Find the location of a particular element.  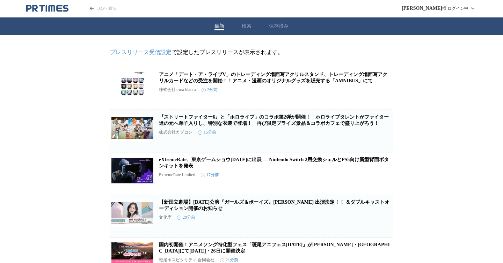

a: 『ストリートファイター6』と「ホロライブ」のコラボ第2弾が開催！ ホロライブタレントがファイター達の元へ弟子入りし、特別な衣装で登場！ 再び限定プライズ景品＆コラボカフェで盛り上がろう！ is located at coordinates (274, 120).